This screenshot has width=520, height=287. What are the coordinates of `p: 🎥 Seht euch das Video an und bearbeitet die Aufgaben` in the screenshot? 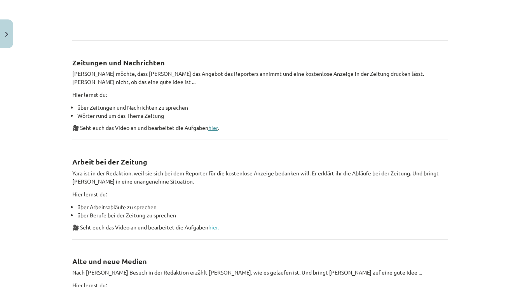 It's located at (260, 227).